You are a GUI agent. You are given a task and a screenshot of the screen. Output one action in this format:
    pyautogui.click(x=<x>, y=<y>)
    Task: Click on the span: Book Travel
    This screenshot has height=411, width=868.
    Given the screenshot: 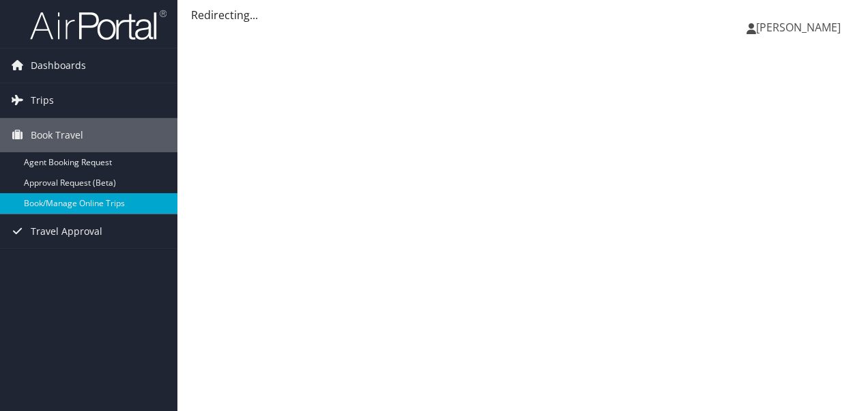 What is the action you would take?
    pyautogui.click(x=57, y=135)
    